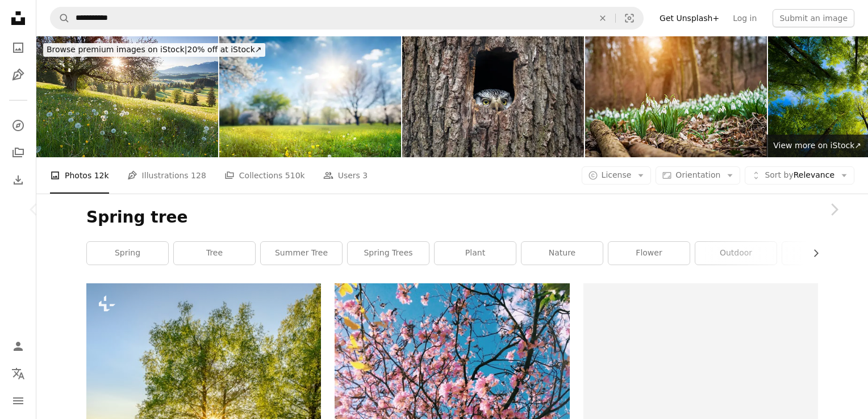 This screenshot has width=868, height=419. I want to click on form: Find visuals sitewide, so click(347, 18).